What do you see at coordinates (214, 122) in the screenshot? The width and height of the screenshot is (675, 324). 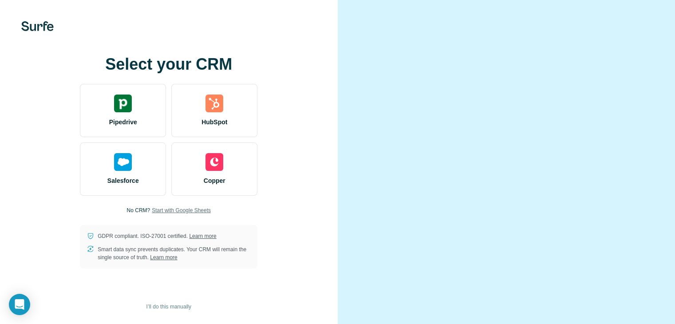 I see `span: HubSpot` at bounding box center [214, 122].